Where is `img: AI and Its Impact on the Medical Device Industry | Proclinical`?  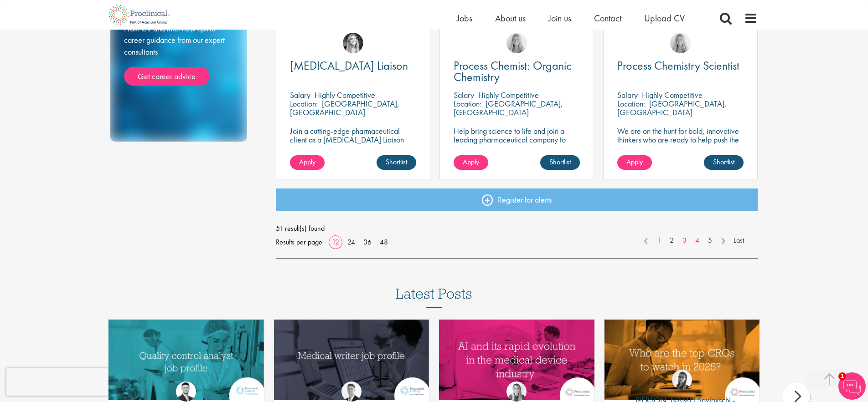 img: AI and Its Impact on the Medical Device Industry | Proclinical is located at coordinates (517, 360).